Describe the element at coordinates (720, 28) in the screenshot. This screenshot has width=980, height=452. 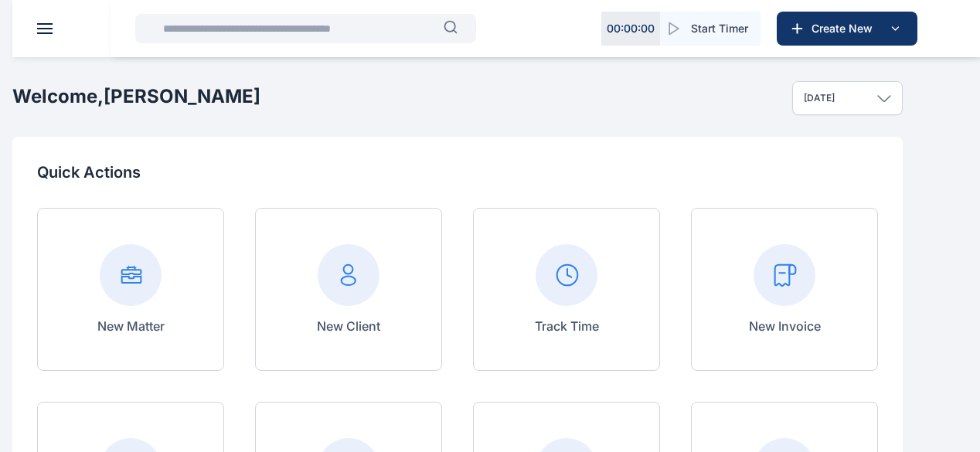
I see `span: Start Timer` at that location.